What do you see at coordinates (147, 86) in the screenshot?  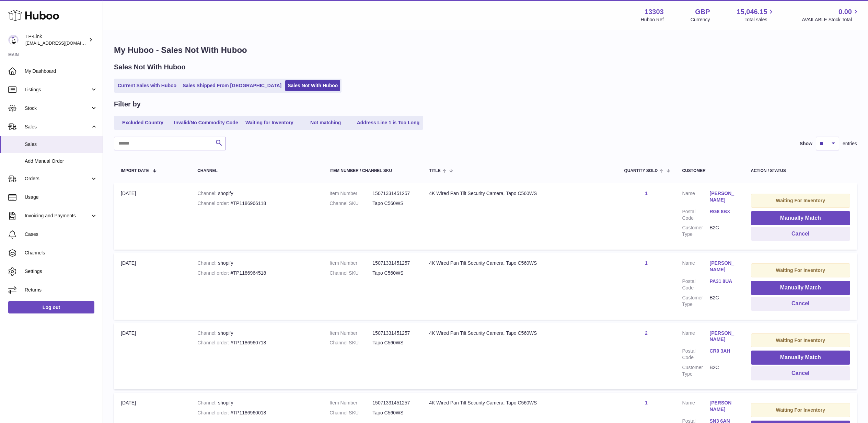 I see `a: Current Sales with Huboo` at bounding box center [147, 86].